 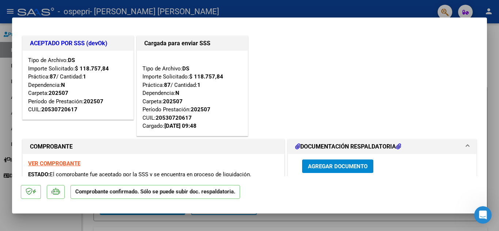 What do you see at coordinates (338, 166) in the screenshot?
I see `button: Agregar Documento` at bounding box center [338, 166].